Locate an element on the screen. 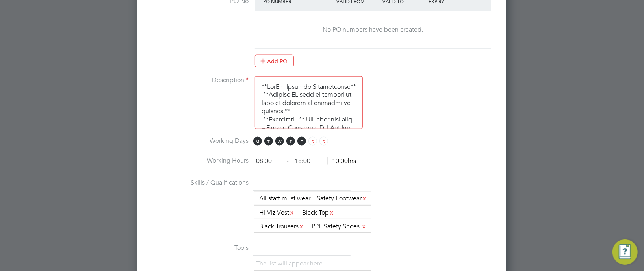 The width and height of the screenshot is (644, 271). span: F is located at coordinates (302, 141).